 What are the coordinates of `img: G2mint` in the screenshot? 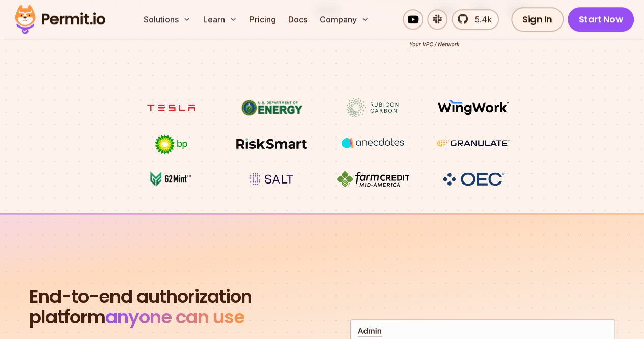 It's located at (171, 179).